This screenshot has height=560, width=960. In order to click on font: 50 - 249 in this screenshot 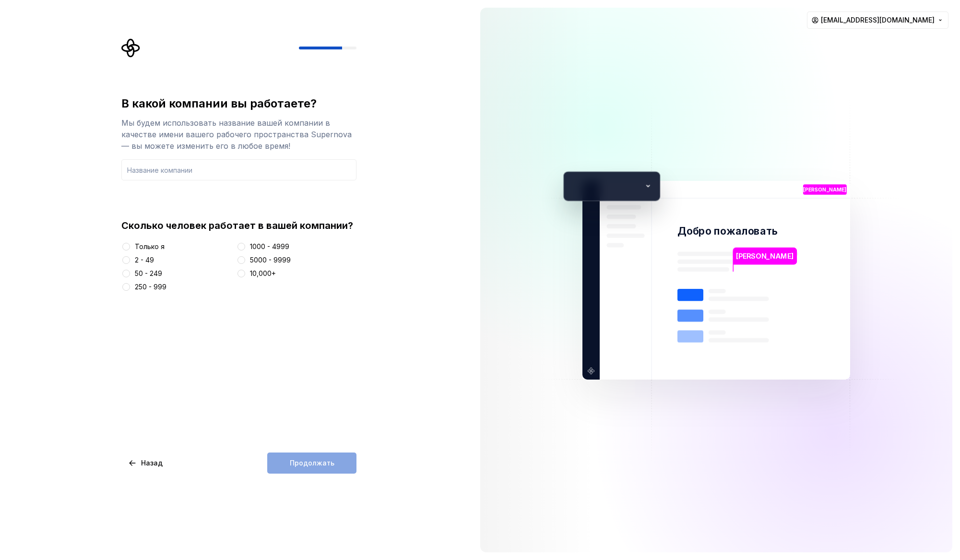, I will do `click(148, 273)`.